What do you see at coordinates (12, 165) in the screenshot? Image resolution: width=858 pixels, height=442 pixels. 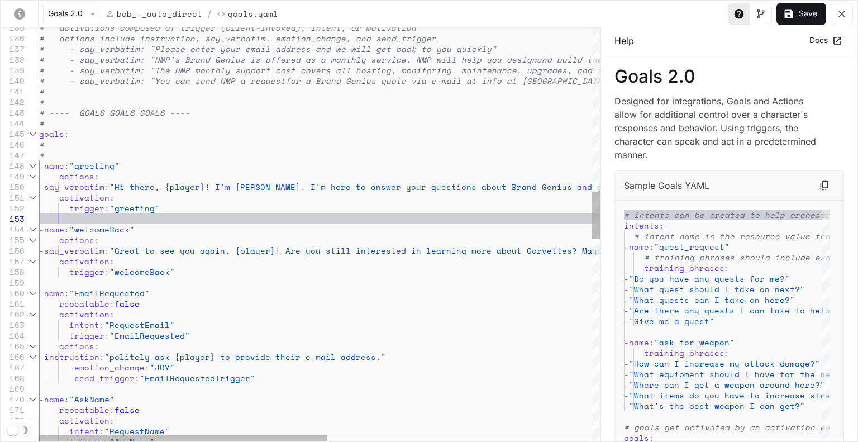 I see `div: 148` at bounding box center [12, 165].